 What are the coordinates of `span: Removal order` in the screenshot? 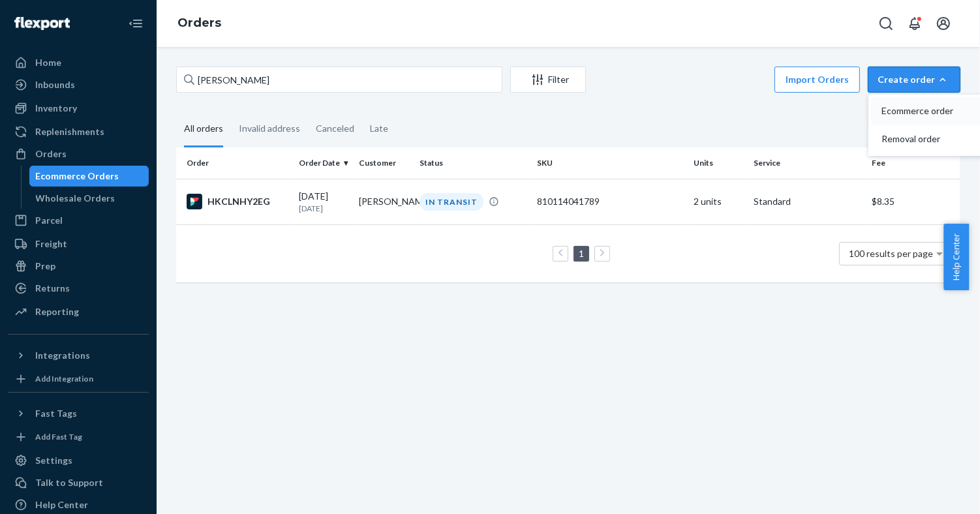 It's located at (922, 139).